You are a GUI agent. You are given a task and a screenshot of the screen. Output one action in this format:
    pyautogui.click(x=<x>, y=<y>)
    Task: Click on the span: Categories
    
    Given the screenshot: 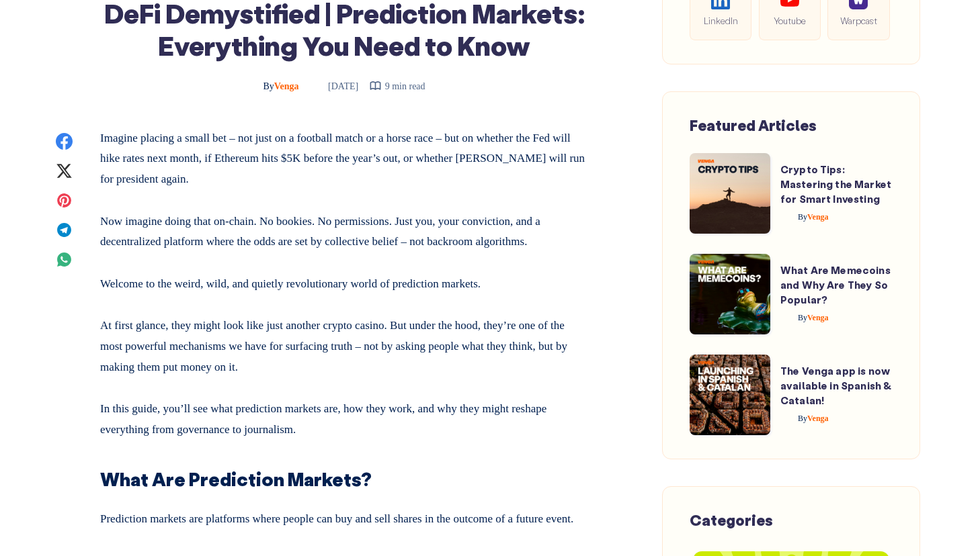 What is the action you would take?
    pyautogui.click(x=731, y=520)
    